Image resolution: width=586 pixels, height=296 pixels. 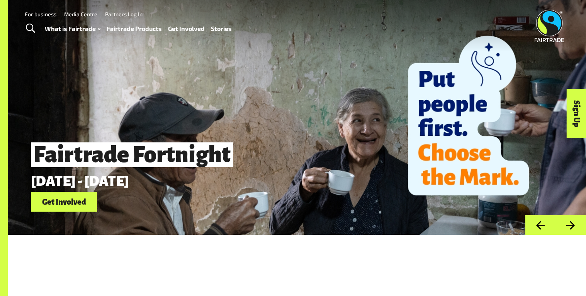 What do you see at coordinates (81, 14) in the screenshot?
I see `a: Media Centre` at bounding box center [81, 14].